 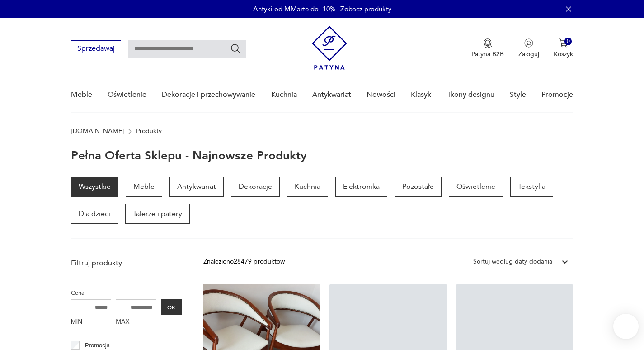 I want to click on p: Pozostałe, so click(x=418, y=186).